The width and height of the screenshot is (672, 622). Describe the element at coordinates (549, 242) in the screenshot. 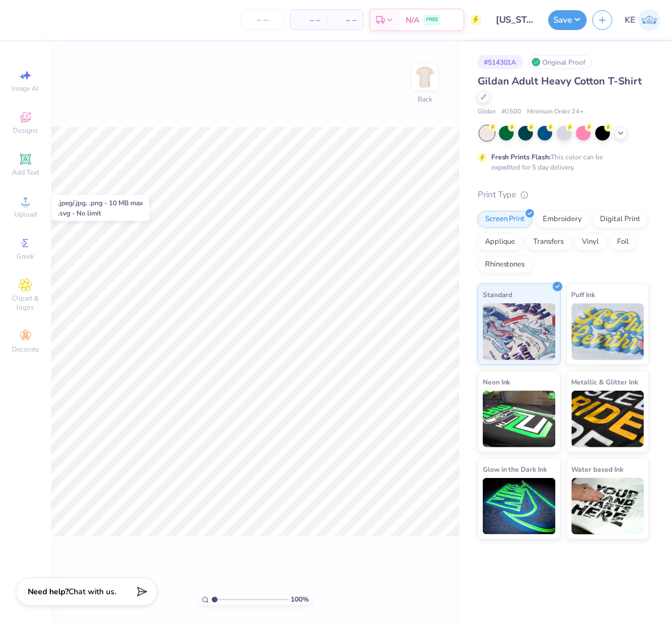

I see `div: Transfers` at that location.